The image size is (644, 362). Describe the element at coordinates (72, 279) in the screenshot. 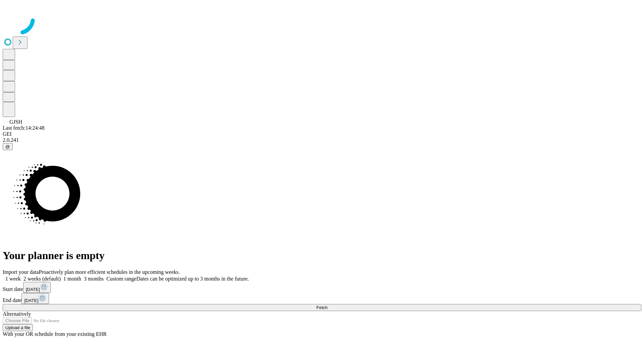

I see `span: 1 month` at that location.